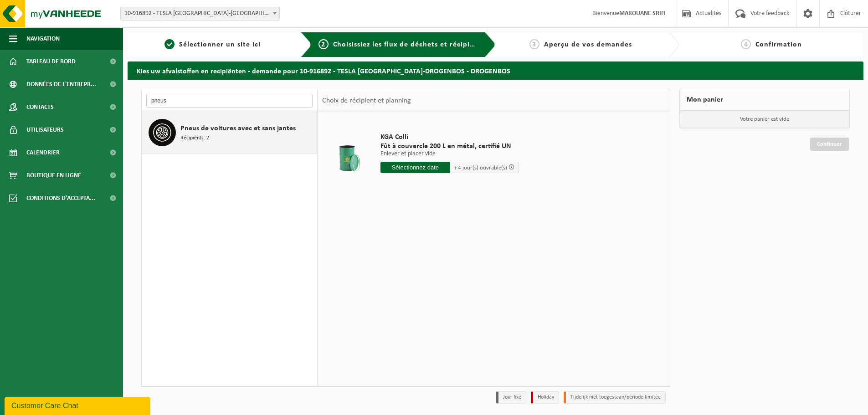 This screenshot has width=868, height=415. What do you see at coordinates (43, 153) in the screenshot?
I see `span: Calendrier` at bounding box center [43, 153].